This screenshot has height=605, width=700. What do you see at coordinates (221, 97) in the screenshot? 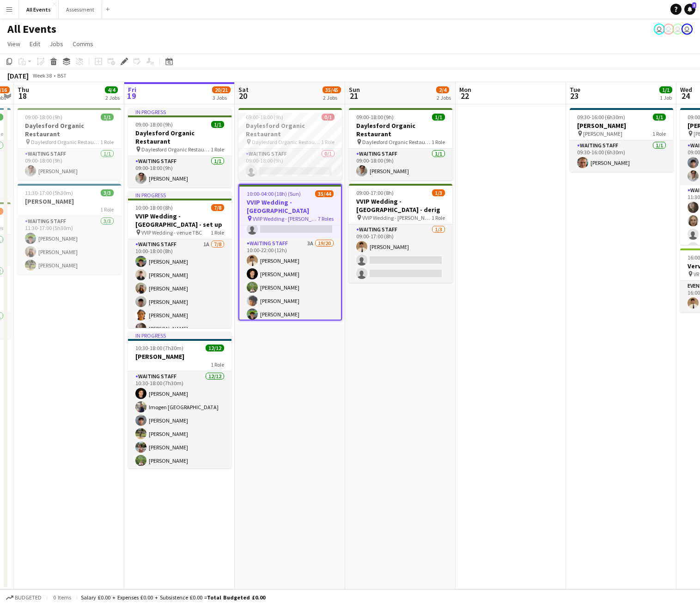
I see `div: 3 Jobs` at bounding box center [221, 97].